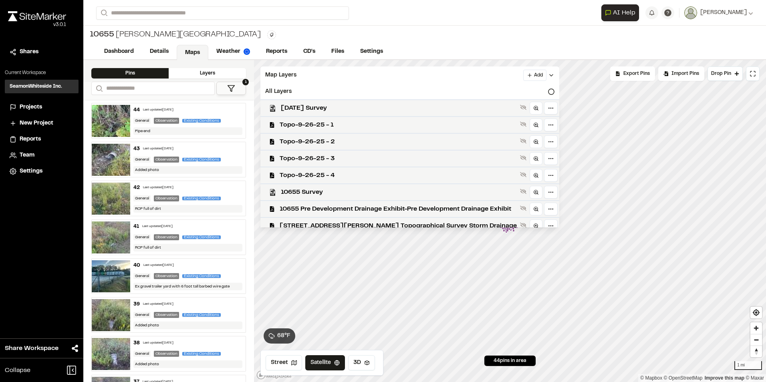  Describe the element at coordinates (756, 340) in the screenshot. I see `span: Zoom out` at that location.